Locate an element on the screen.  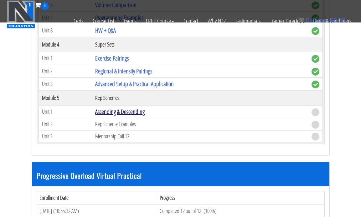
th: Rep Schemes is located at coordinates (200, 98).